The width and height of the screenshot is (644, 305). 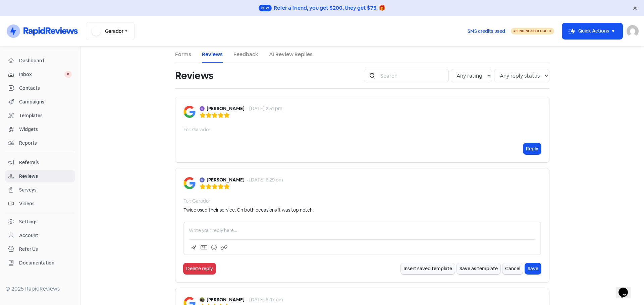 I want to click on span: Reports, so click(x=45, y=143).